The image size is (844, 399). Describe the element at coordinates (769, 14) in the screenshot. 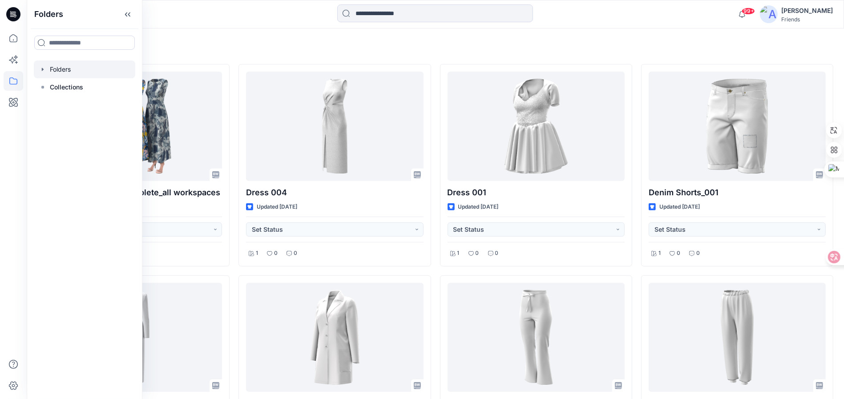

I see `img: avatar` at that location.